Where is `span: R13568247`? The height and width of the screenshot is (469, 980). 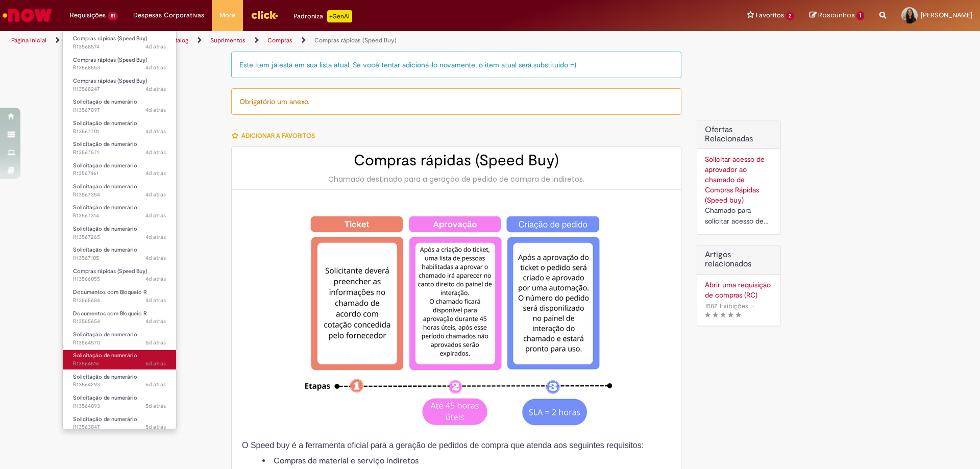 span: R13568247 is located at coordinates (120, 90).